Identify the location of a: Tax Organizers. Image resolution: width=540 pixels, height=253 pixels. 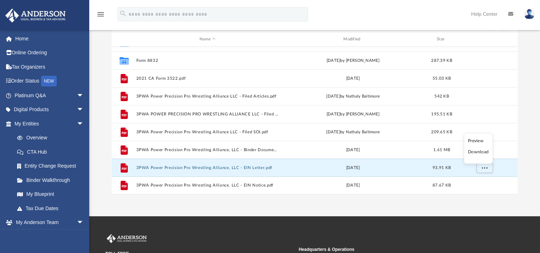
(50, 67).